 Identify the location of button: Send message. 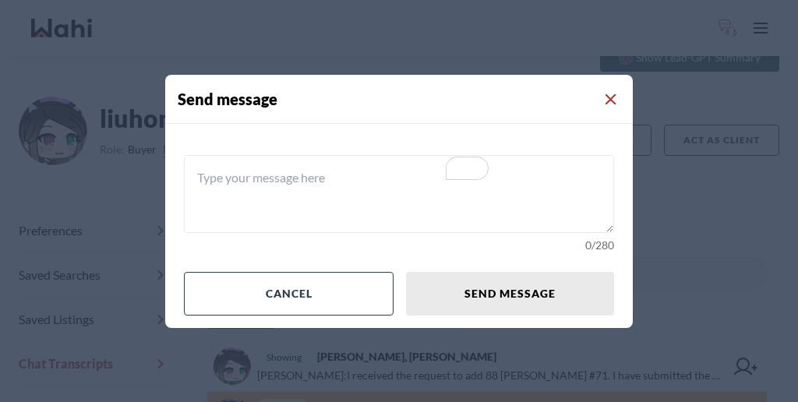
(510, 294).